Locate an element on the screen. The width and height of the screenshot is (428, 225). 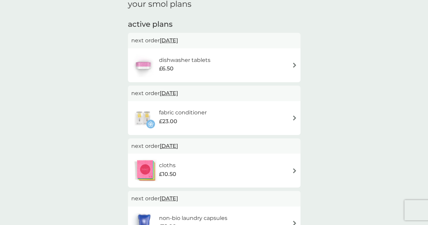
img: dishwasher tablets is located at coordinates (143, 65).